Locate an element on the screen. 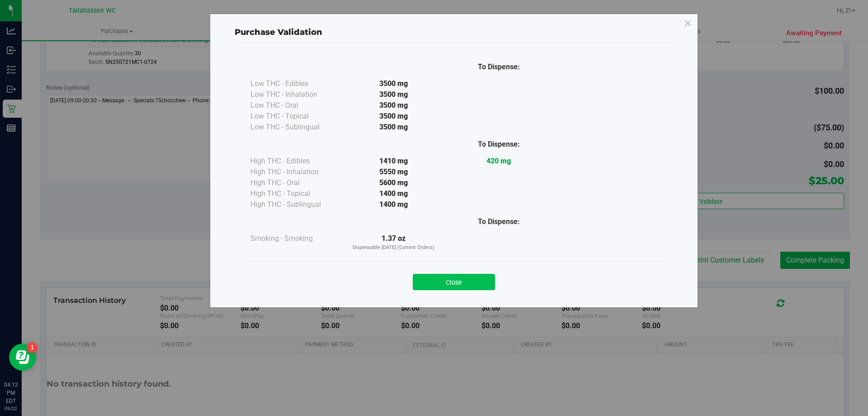 The height and width of the screenshot is (416, 868). div: 5550 mg is located at coordinates (394, 172).